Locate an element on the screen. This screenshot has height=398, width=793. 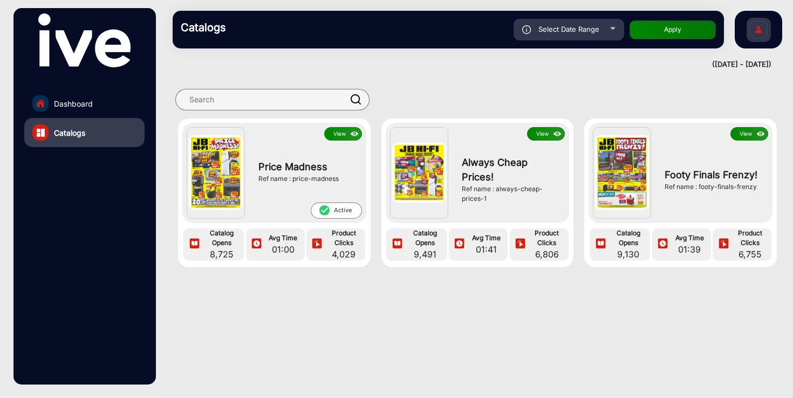
input: Search is located at coordinates (272, 100).